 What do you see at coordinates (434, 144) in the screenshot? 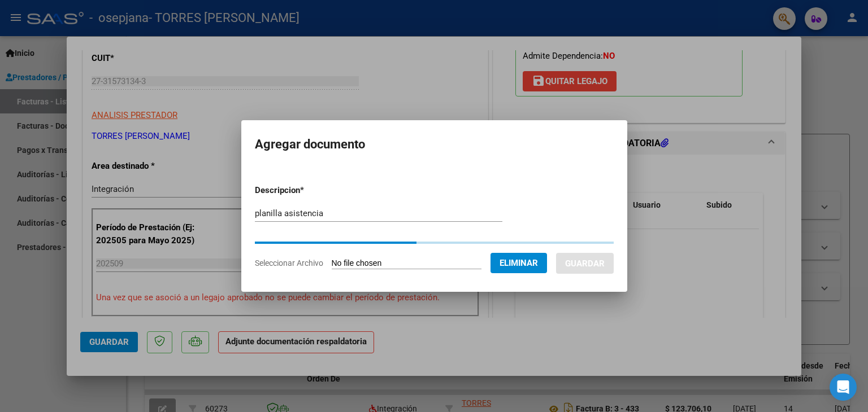
I see `h2: Agregar documento` at bounding box center [434, 144].